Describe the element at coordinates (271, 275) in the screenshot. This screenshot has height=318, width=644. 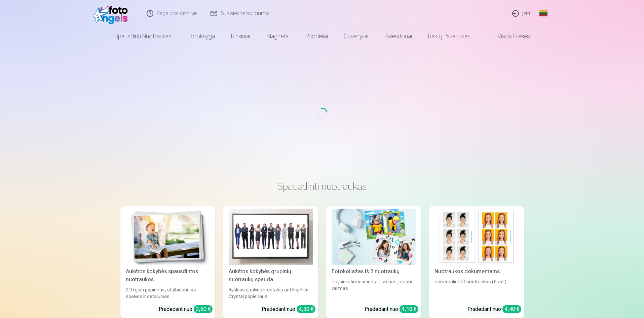
I see `div: Aukštos kokybės grupinių nuotraukų spauda` at that location.